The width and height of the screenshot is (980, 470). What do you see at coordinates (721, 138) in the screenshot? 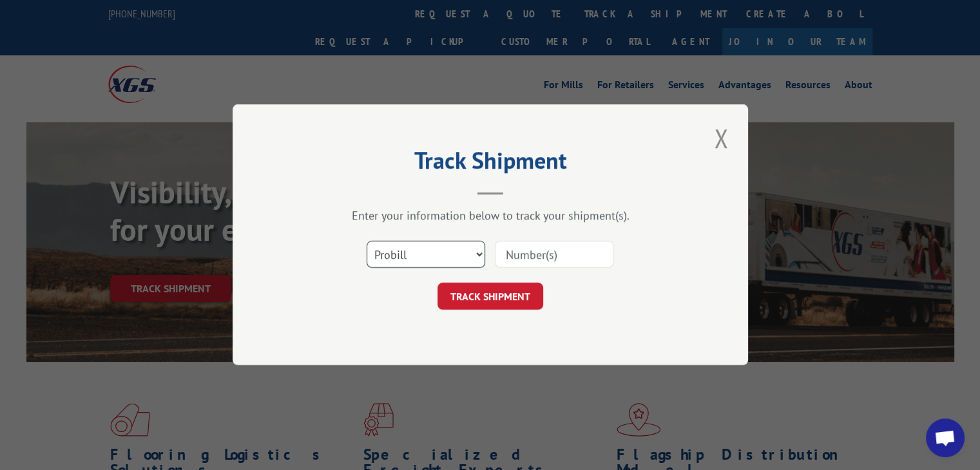
I see `button: Close modal` at bounding box center [721, 138].